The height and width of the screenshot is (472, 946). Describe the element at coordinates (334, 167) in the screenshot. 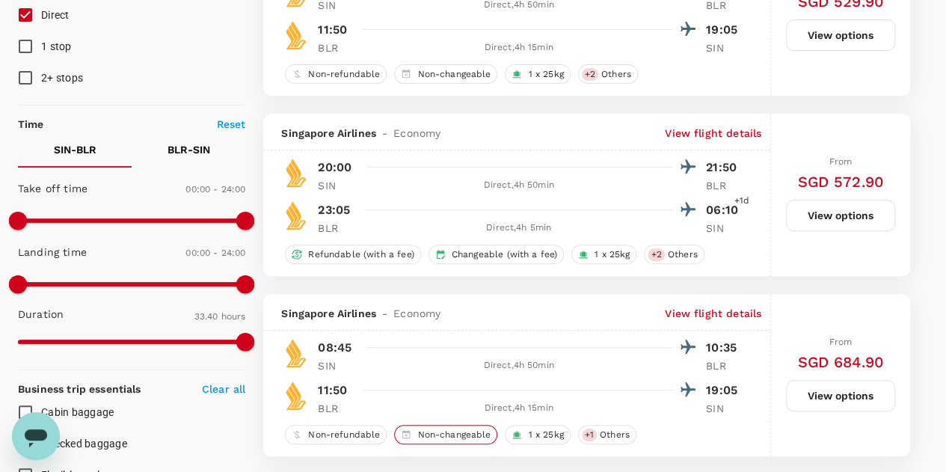

I see `p: 20:00` at that location.